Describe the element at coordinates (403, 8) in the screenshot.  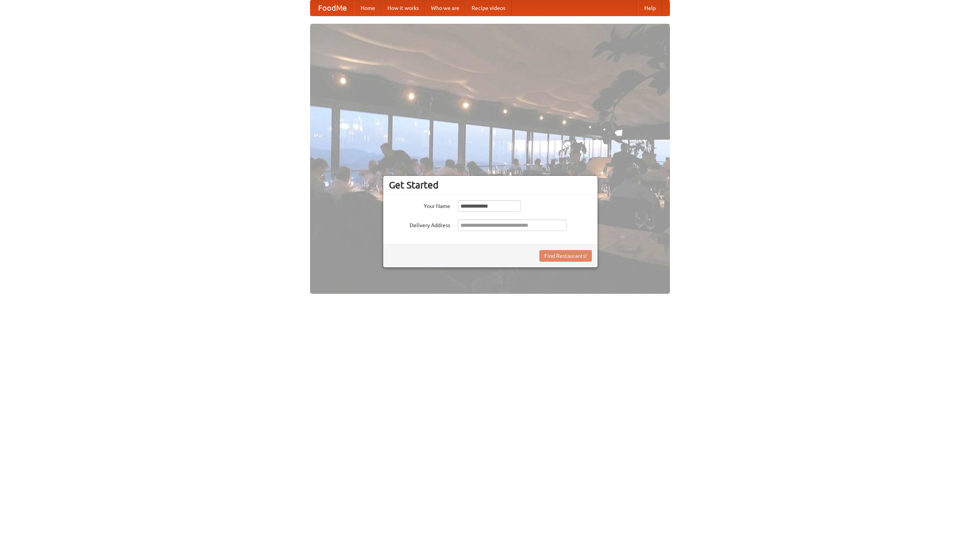
I see `a: How it works` at that location.